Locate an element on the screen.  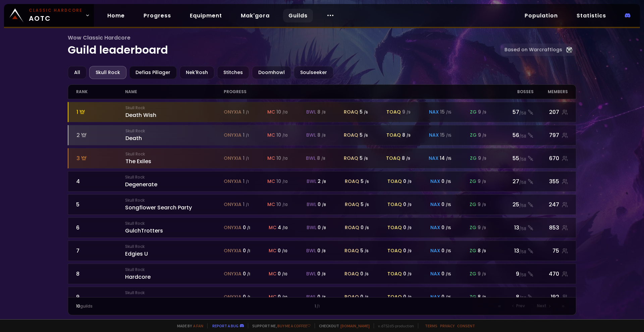
a: Statistics is located at coordinates (592, 15).